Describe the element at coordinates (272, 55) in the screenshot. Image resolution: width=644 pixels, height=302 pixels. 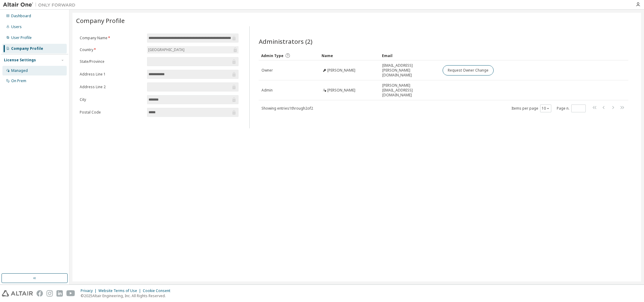
I see `span: Admin Type` at that location.